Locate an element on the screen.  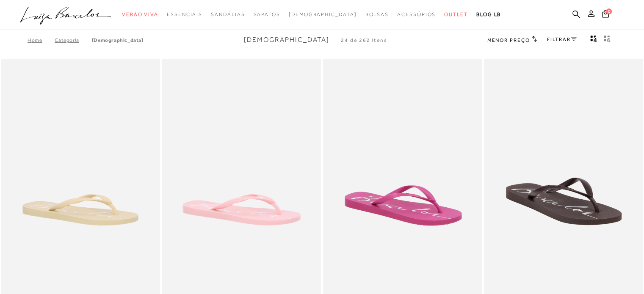
button: 0 is located at coordinates (606, 15).